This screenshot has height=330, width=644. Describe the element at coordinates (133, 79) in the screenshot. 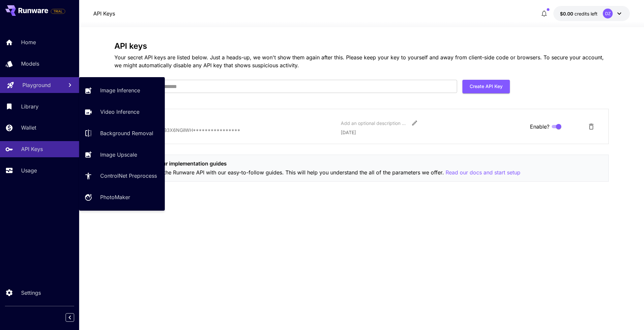

I see `label: API key name` at that location.